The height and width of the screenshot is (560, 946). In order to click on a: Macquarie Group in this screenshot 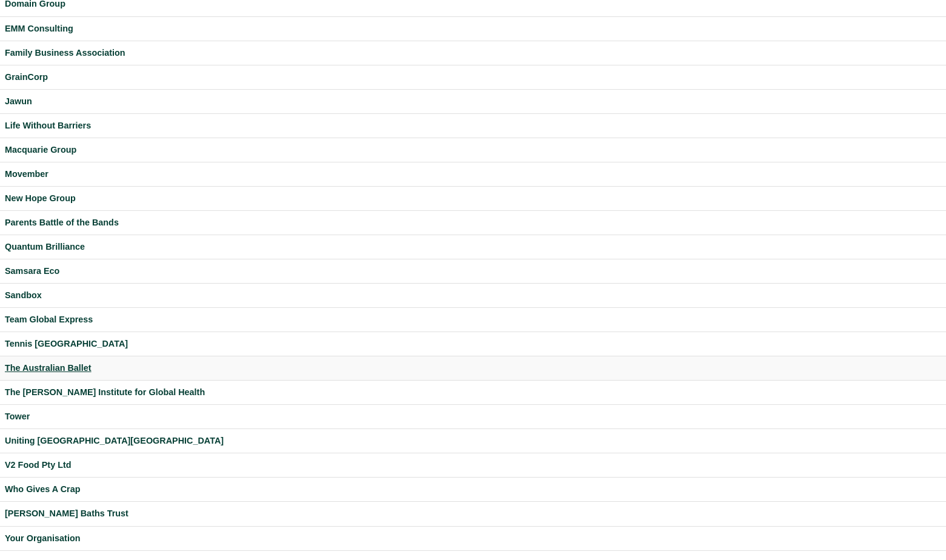, I will do `click(473, 150)`.